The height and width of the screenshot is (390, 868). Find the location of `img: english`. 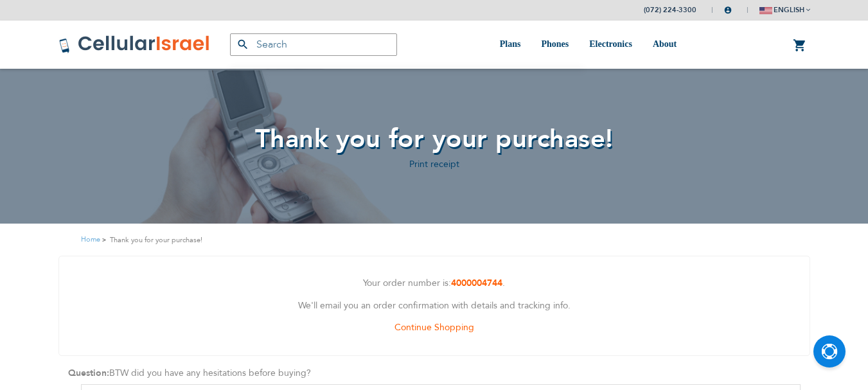

img: english is located at coordinates (766, 10).